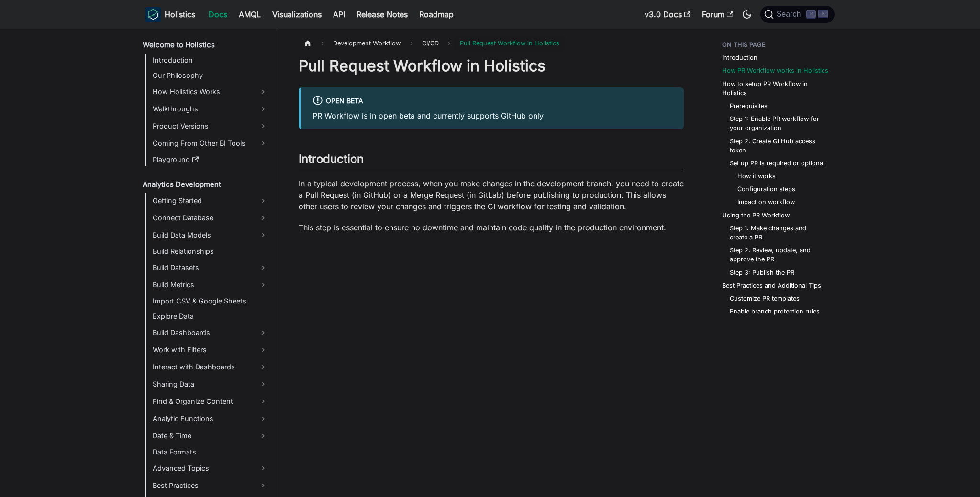 The height and width of the screenshot is (497, 980). Describe the element at coordinates (210, 486) in the screenshot. I see `a: Best Practices` at that location.